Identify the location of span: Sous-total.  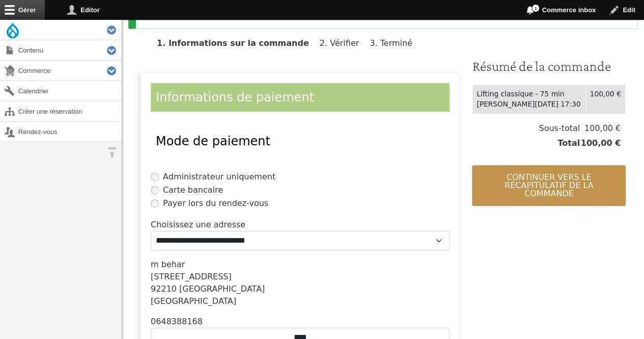
(559, 129).